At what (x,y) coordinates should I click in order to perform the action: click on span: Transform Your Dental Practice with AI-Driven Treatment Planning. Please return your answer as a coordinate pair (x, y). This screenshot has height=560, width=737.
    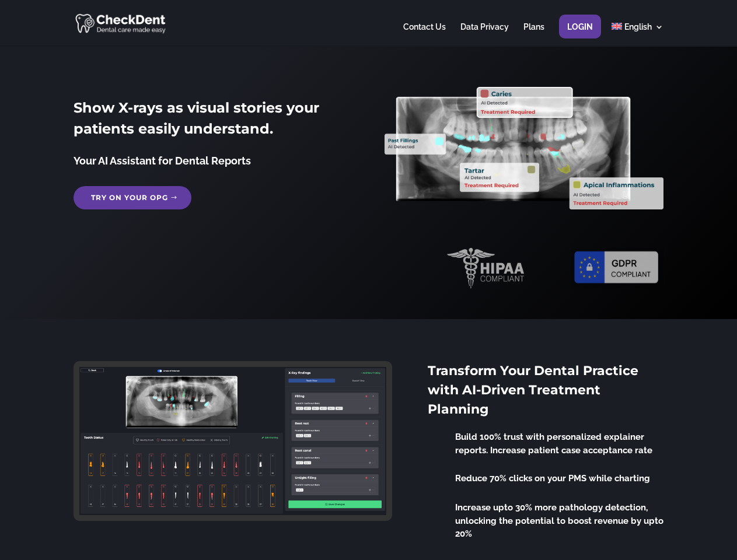
    Looking at the image, I should click on (533, 390).